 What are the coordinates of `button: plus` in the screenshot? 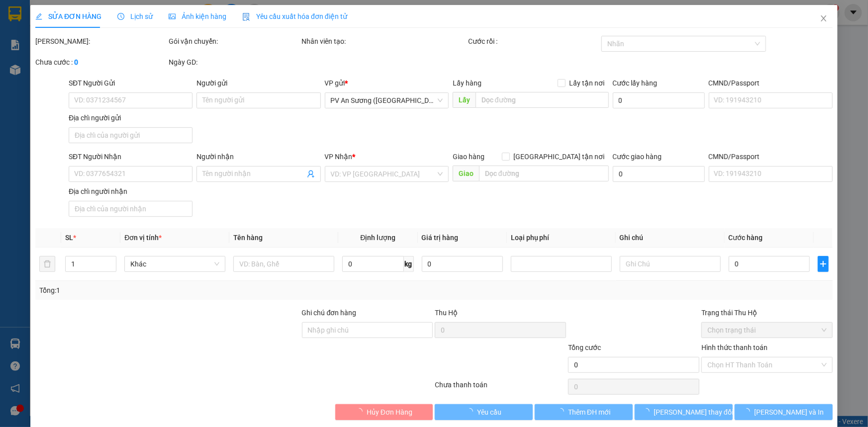 It's located at (823, 264).